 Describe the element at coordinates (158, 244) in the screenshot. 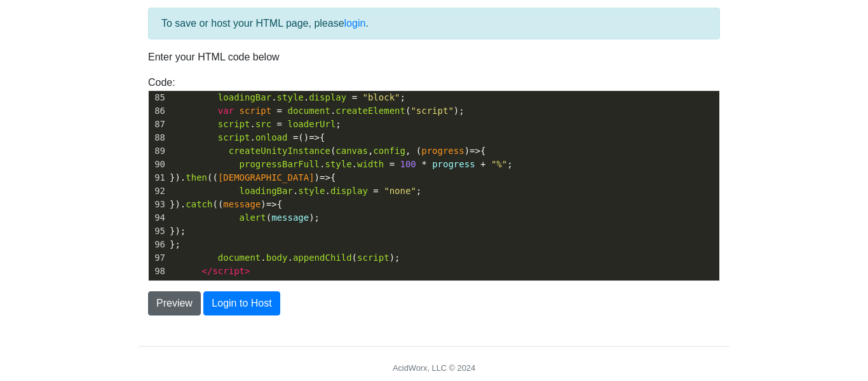

I see `div: 96` at that location.